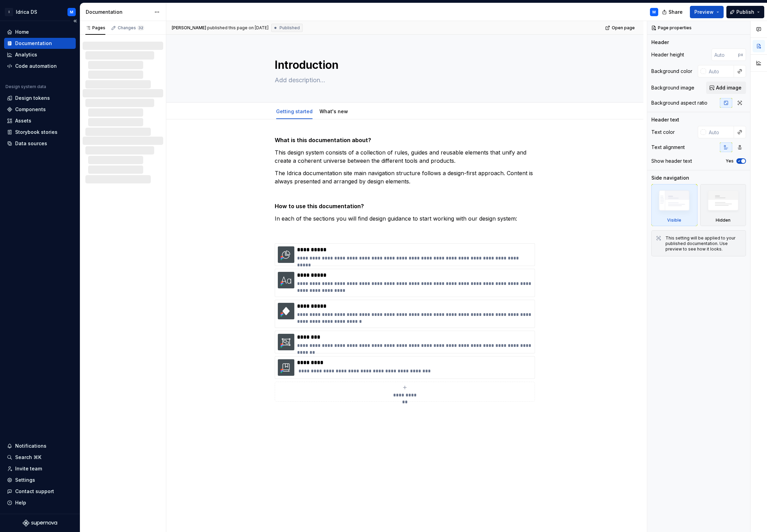  I want to click on button: Add image, so click(726, 87).